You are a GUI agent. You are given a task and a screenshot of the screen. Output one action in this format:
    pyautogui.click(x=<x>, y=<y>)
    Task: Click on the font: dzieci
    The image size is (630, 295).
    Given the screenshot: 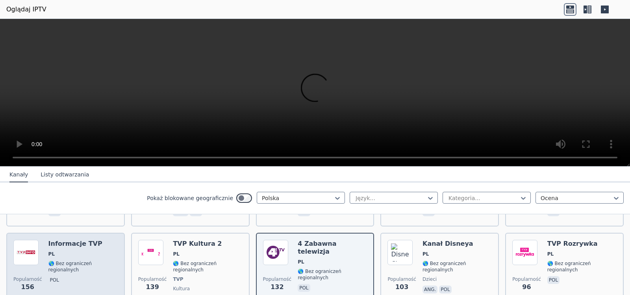 What is the action you would take?
    pyautogui.click(x=430, y=279)
    